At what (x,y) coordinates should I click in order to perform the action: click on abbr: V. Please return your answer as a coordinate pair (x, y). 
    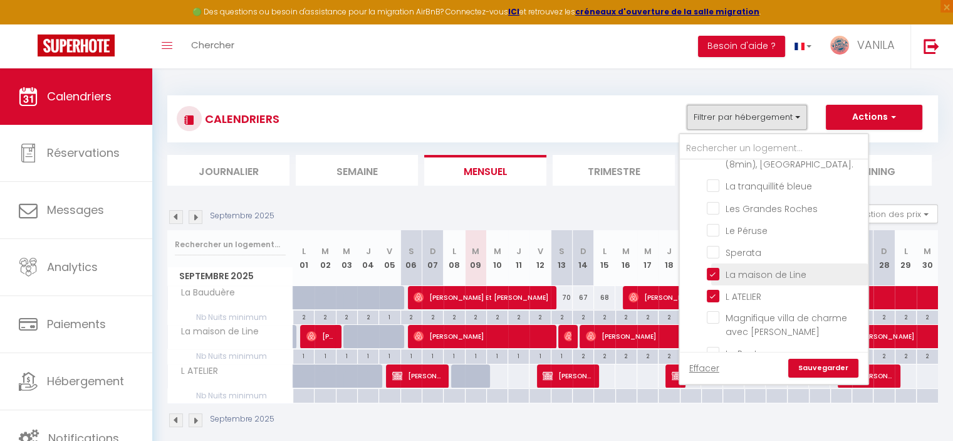
    Looking at the image, I should click on (389, 251).